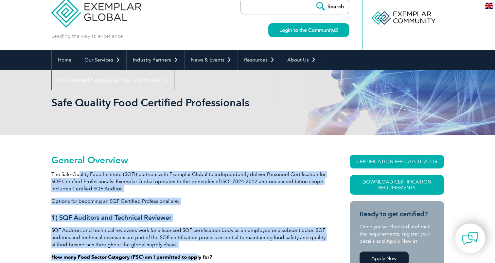 This screenshot has height=263, width=495. Describe the element at coordinates (397, 234) in the screenshot. I see `p: Once you’ve checked and met the requirements, register your details and Apply Now at` at that location.